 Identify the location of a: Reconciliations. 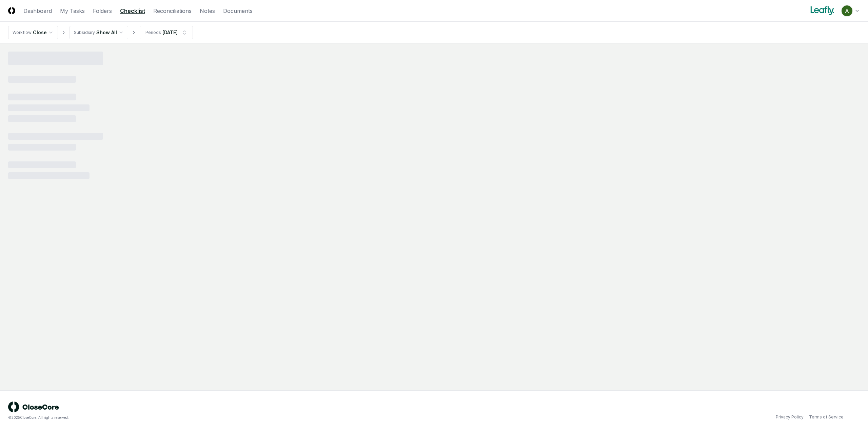
(173, 11).